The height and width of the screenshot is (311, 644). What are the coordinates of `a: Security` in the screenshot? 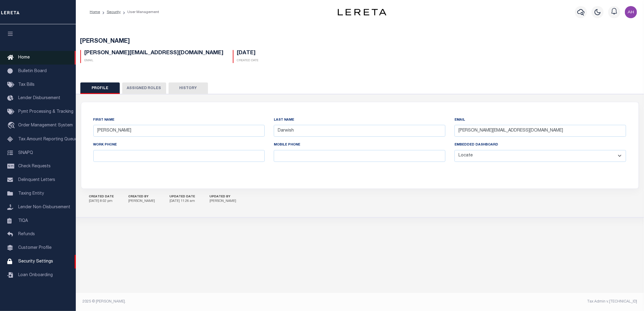 It's located at (114, 12).